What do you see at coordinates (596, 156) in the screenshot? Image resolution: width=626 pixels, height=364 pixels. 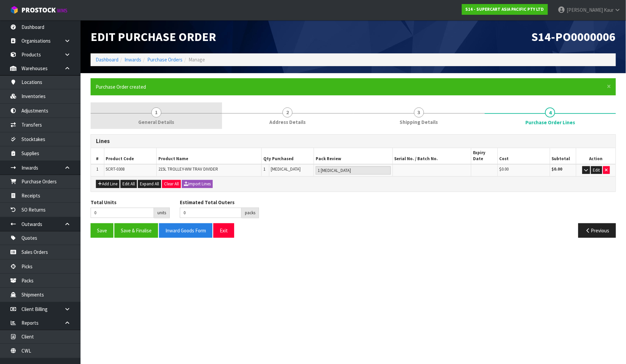 I see `th: Action` at bounding box center [596, 156].